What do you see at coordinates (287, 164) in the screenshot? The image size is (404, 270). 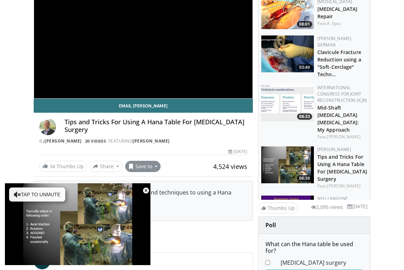 I see `img: 0dc83f1d-7eea-473d-a2b0-3bfc5db4bb4a.150x105_q85_crop-smart_upscale.jpg` at bounding box center [287, 164].